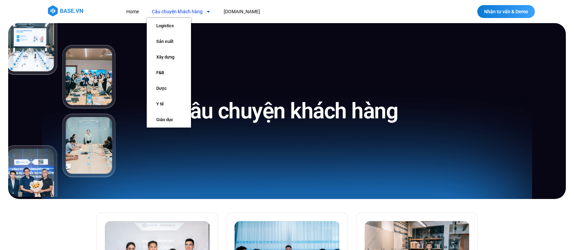 The image size is (574, 250). What do you see at coordinates (506, 12) in the screenshot?
I see `a: Nhận tư vấn & Demo` at bounding box center [506, 12].